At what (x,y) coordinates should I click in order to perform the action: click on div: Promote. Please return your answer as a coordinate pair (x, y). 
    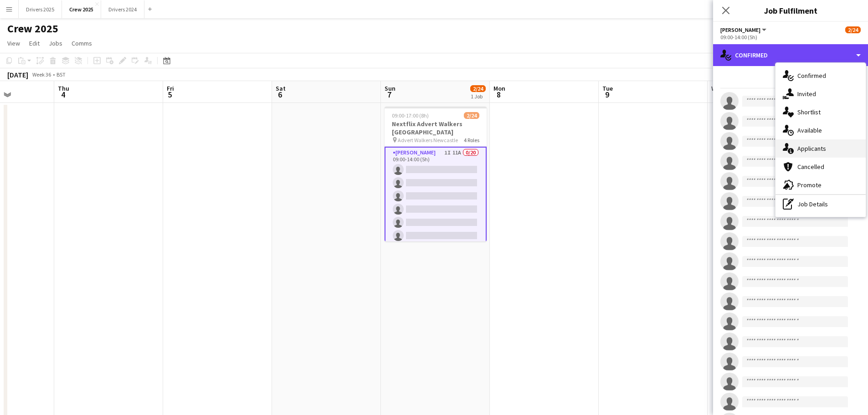
    Looking at the image, I should click on (821, 186).